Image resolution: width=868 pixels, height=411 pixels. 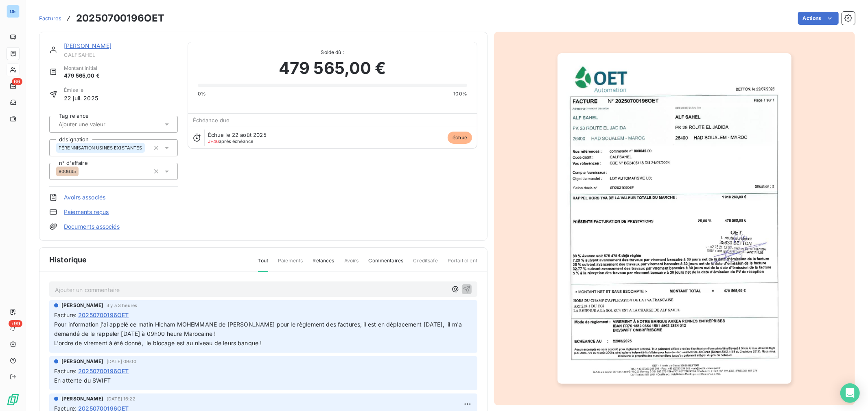 What do you see at coordinates (120, 19) in the screenshot?
I see `h3: 20250700196OET` at bounding box center [120, 19].